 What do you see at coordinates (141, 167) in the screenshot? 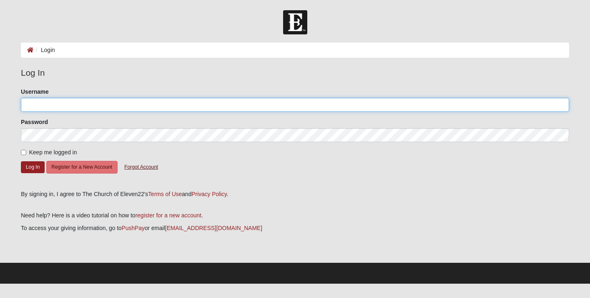
I see `button: Forgot Account` at bounding box center [141, 167].